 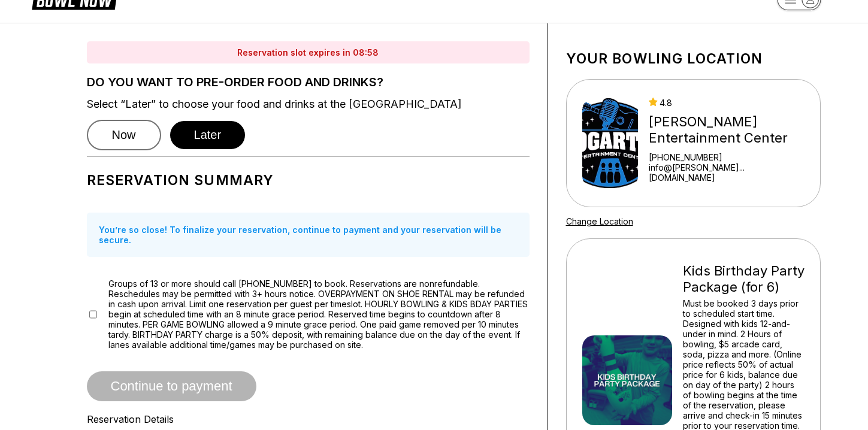 What do you see at coordinates (610, 143) in the screenshot?
I see `img: Bogart's Entertainment Center` at bounding box center [610, 143].